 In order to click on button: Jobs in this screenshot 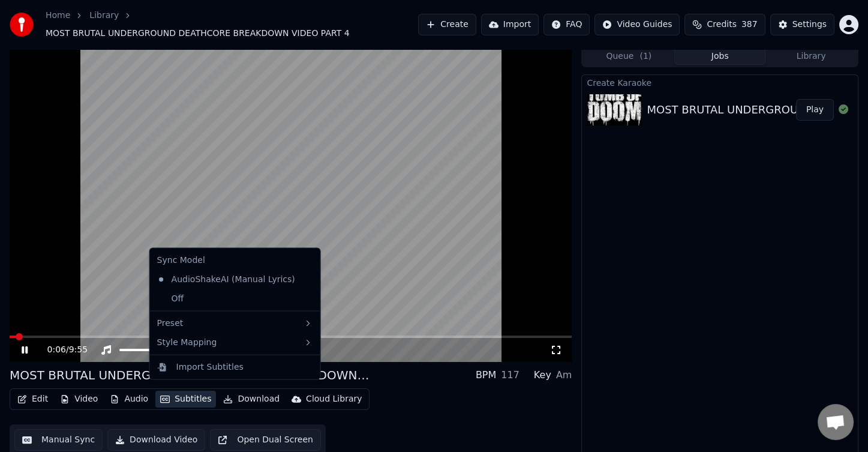, I will do `click(720, 56)`.